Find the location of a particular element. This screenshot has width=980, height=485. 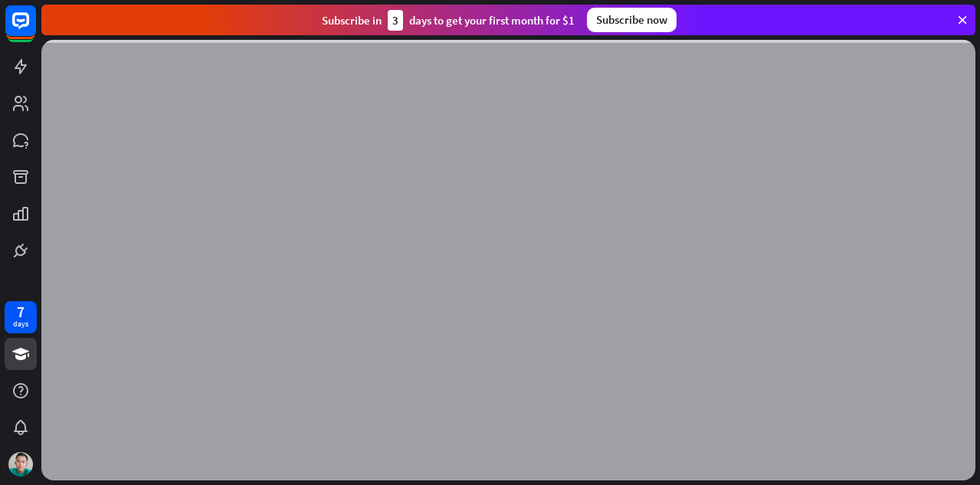

div: Subscribe in days to get your first month for $1 is located at coordinates (448, 20).